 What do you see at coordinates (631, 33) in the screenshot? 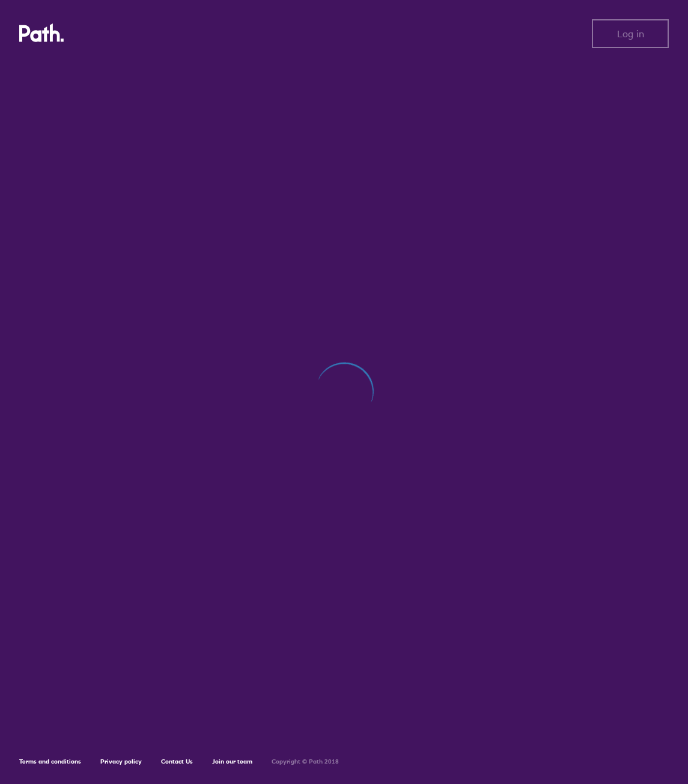
I see `button: Log in` at bounding box center [631, 33].